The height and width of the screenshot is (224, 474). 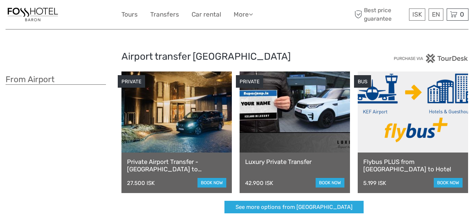 I want to click on div: EN, so click(x=436, y=14).